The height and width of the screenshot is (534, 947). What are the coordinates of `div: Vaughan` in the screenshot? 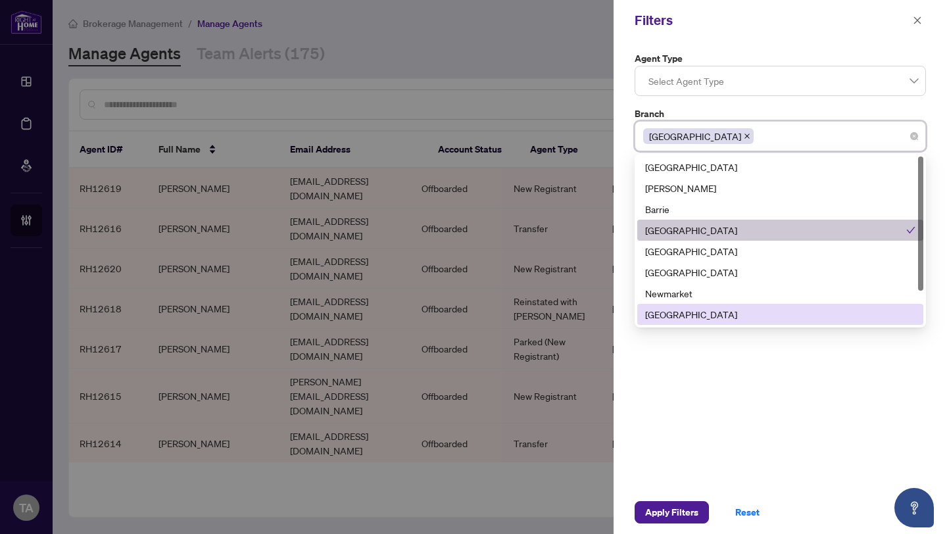 It's located at (780, 188).